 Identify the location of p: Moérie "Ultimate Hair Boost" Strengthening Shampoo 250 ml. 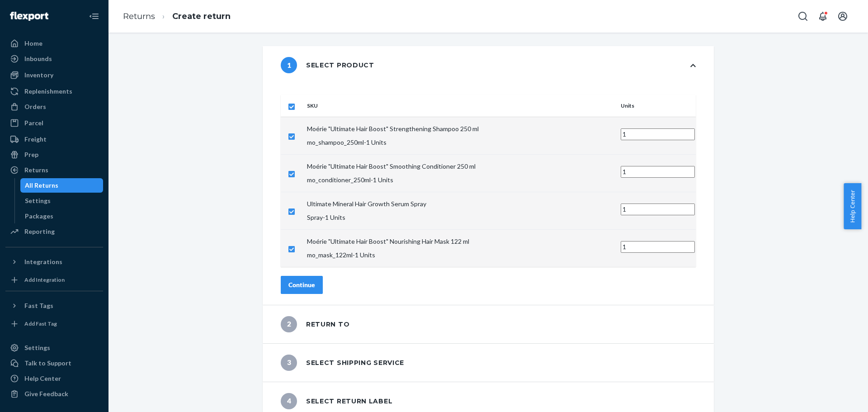
(460, 129).